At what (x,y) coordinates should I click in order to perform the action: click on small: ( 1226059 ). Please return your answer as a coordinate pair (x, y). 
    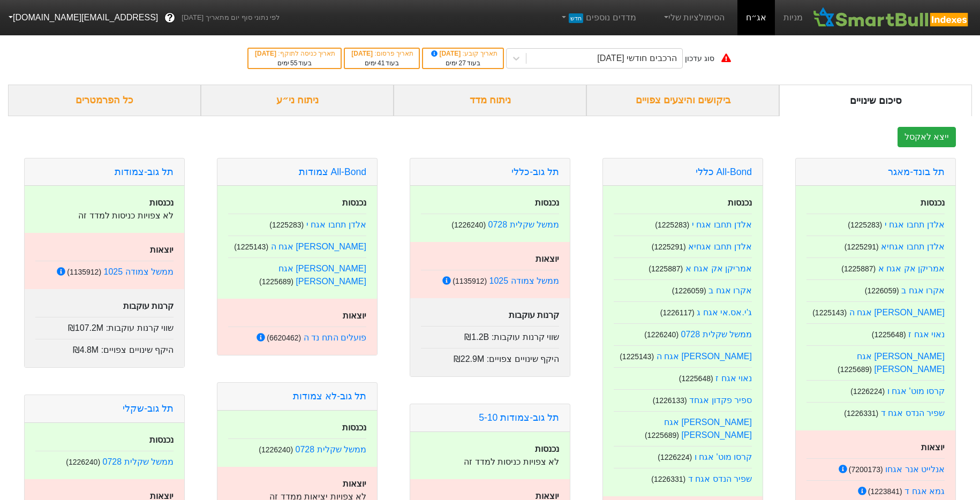
    Looking at the image, I should click on (689, 291).